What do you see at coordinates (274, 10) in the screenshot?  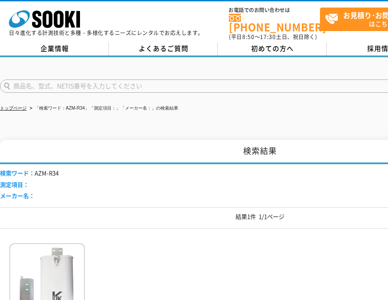 I see `span: お電話でのお問い合わせは` at bounding box center [274, 10].